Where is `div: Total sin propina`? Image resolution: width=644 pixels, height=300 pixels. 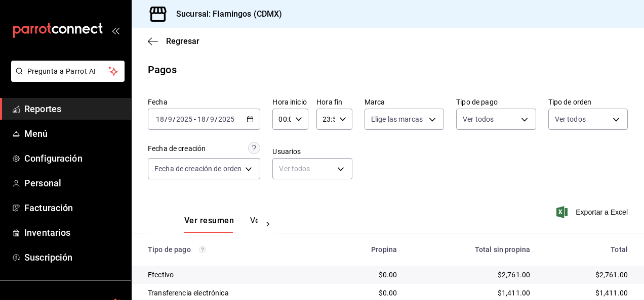
div: Total sin propina is located at coordinates (471, 250).